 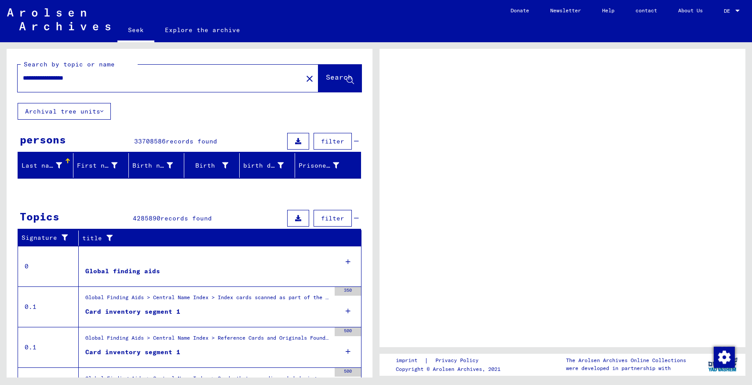 I want to click on font: persons, so click(x=43, y=139).